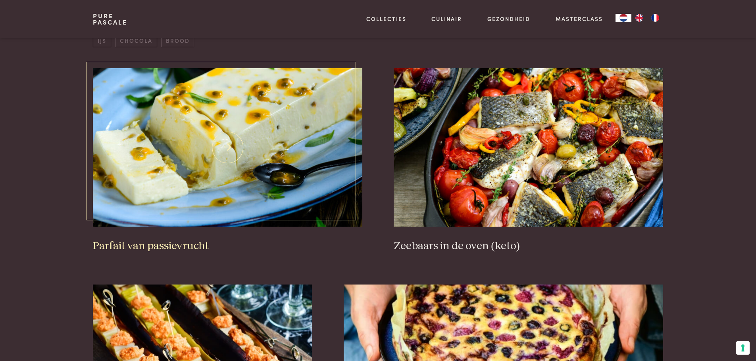 This screenshot has width=756, height=361. I want to click on a: Zeebaars in de oven (keto) Zeebaars in de oven (keto), so click(528, 161).